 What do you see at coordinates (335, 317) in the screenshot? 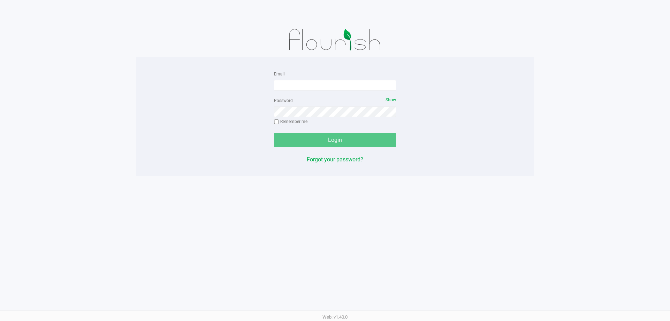
I see `span: Web: v1.40.0` at bounding box center [335, 317].